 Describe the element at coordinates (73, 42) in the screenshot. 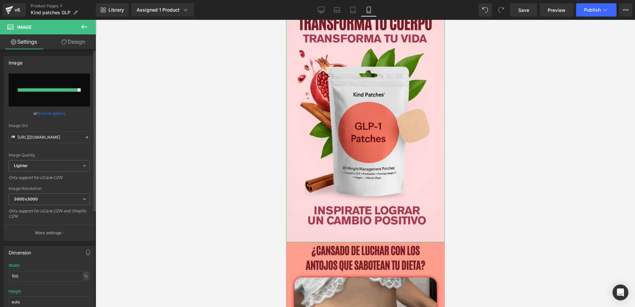

I see `a: Design` at that location.